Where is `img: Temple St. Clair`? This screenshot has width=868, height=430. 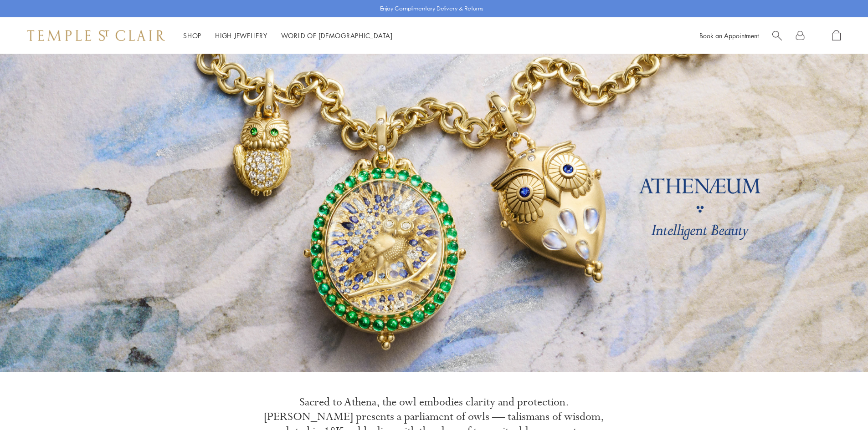 img: Temple St. Clair is located at coordinates (96, 35).